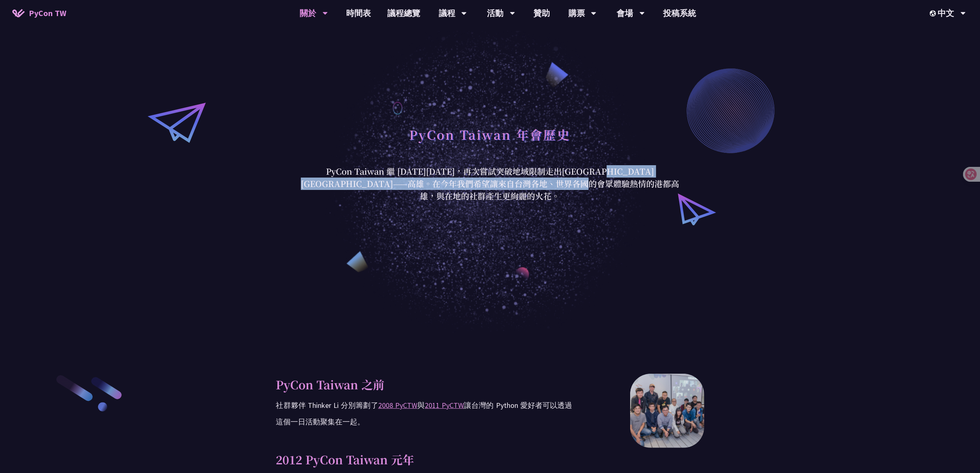 The width and height of the screenshot is (980, 473). What do you see at coordinates (424, 384) in the screenshot?
I see `p: PyCon Taiwan 之前` at bounding box center [424, 384].